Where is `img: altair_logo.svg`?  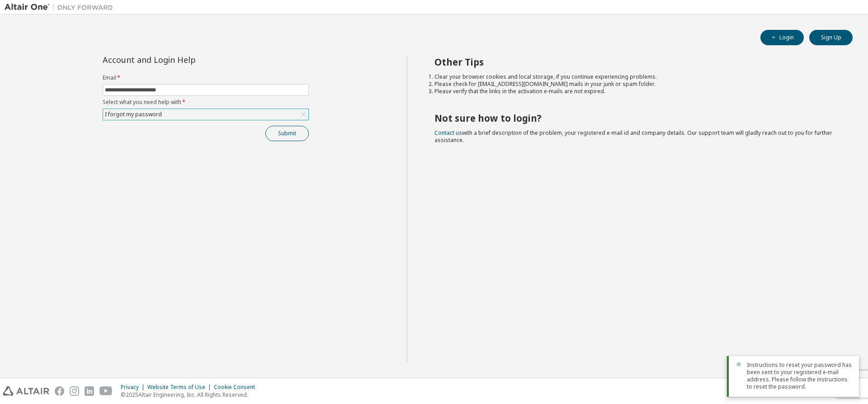 img: altair_logo.svg is located at coordinates (26, 391).